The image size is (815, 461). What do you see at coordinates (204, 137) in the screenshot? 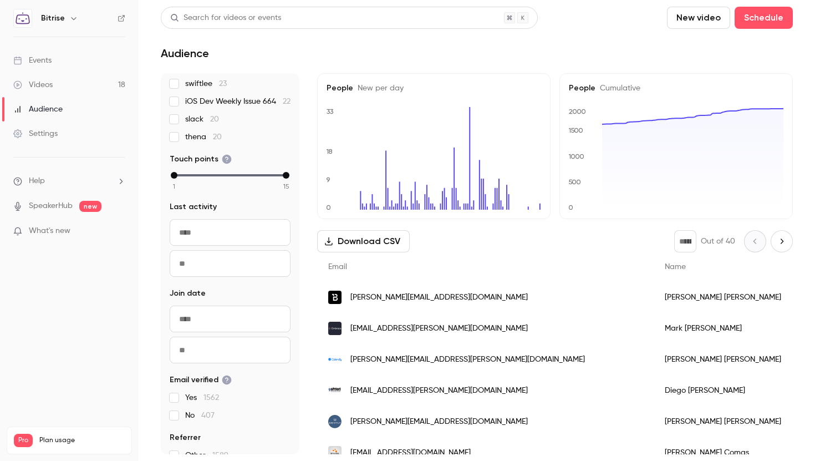
I see `span: thena` at bounding box center [204, 137].